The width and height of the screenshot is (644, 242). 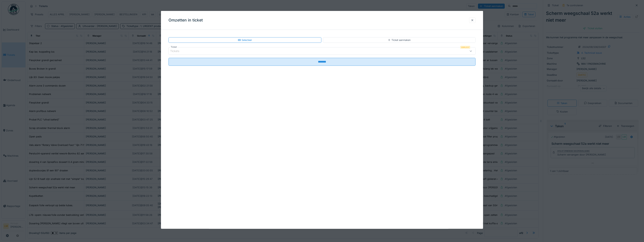 I want to click on h3: Omzetten in ticket, so click(x=185, y=20).